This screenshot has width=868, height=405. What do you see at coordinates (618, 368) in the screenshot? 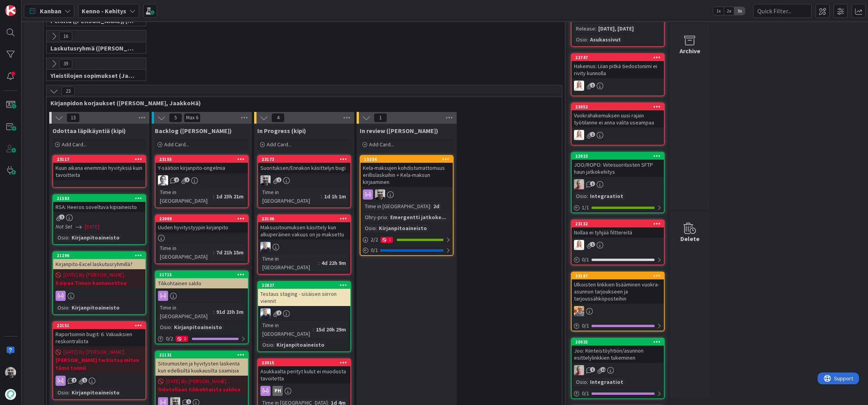
I see `a: 20925Joo: Kiinteistöyhtiön/asunnon esittelylinkkien tukeminenHJOsio:Integraatiot0/1` at bounding box center [618, 368].